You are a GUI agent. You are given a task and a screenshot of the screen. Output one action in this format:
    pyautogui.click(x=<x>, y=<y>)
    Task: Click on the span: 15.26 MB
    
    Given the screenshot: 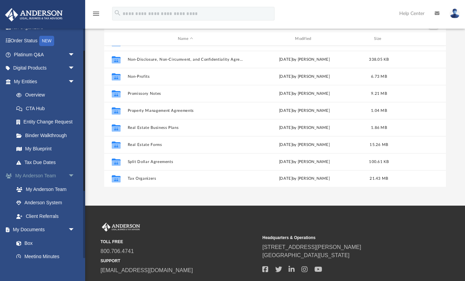 What is the action you would take?
    pyautogui.click(x=379, y=144)
    